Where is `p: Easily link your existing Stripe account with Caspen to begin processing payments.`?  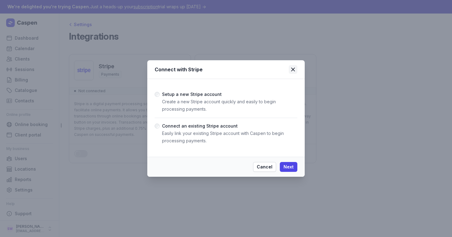 p: Easily link your existing Stripe account with Caspen to begin processing payments. is located at coordinates (230, 137).